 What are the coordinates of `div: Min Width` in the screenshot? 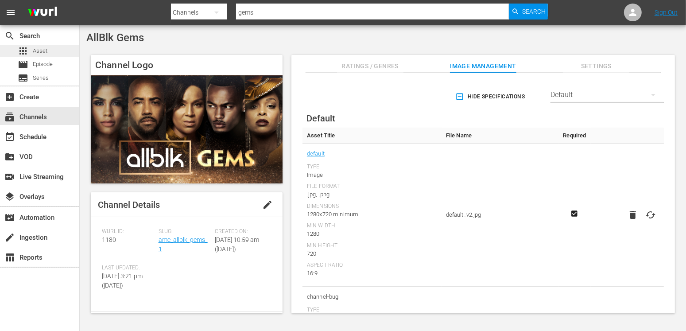 It's located at (372, 226).